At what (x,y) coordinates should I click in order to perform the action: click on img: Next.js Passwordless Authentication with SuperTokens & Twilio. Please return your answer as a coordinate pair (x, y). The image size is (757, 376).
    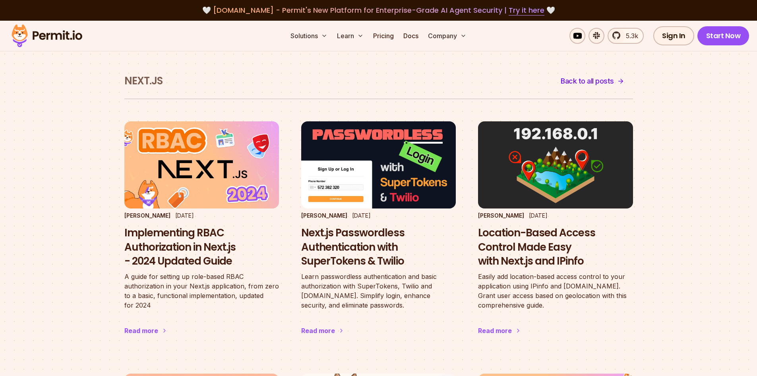
    Looking at the image, I should click on (379, 165).